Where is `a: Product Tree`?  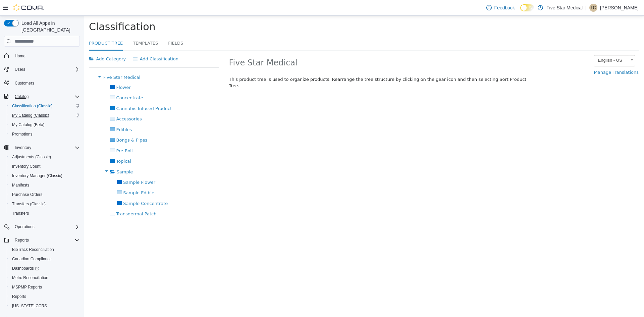 a: Product Tree is located at coordinates (22, 28).